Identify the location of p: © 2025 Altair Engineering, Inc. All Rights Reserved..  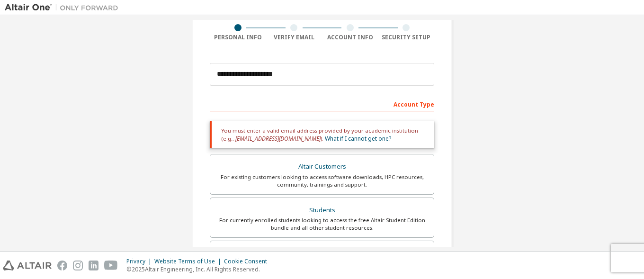
(199, 269).